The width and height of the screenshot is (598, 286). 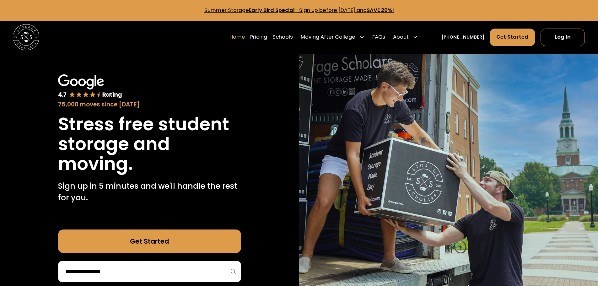 What do you see at coordinates (237, 37) in the screenshot?
I see `a: Home` at bounding box center [237, 37].